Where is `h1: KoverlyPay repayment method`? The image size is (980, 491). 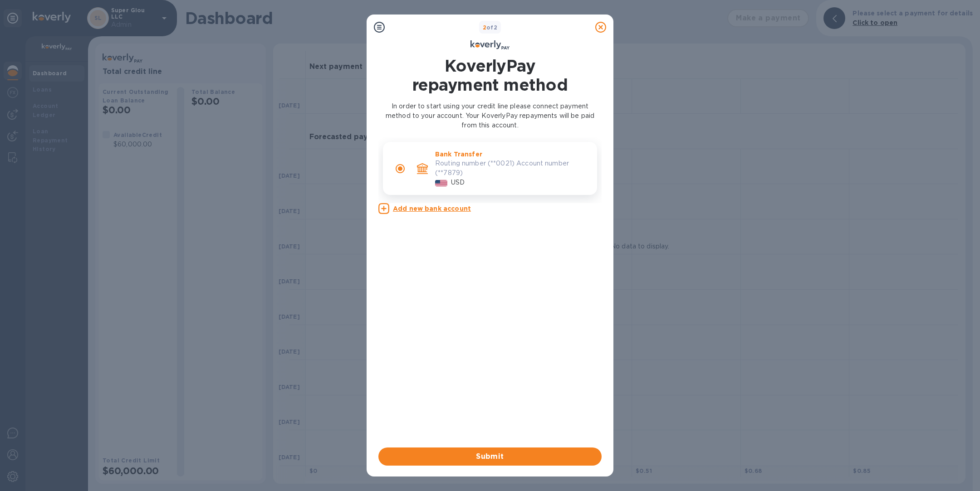
h1: KoverlyPay repayment method is located at coordinates (490, 75).